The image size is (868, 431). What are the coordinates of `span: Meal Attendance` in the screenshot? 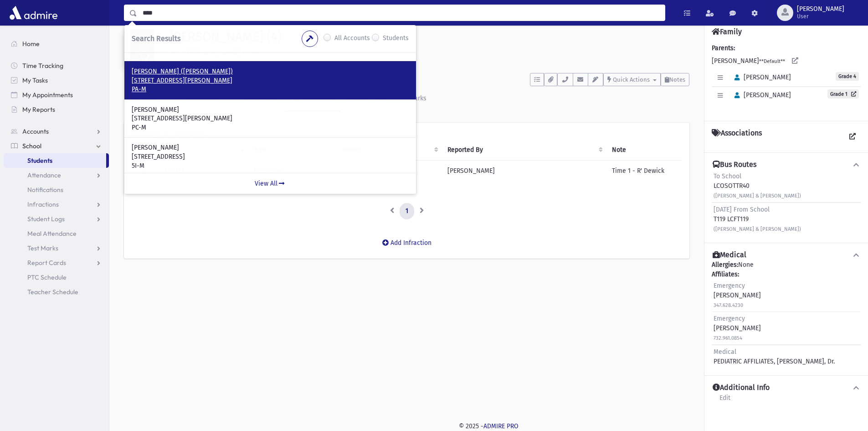 It's located at (52, 234).